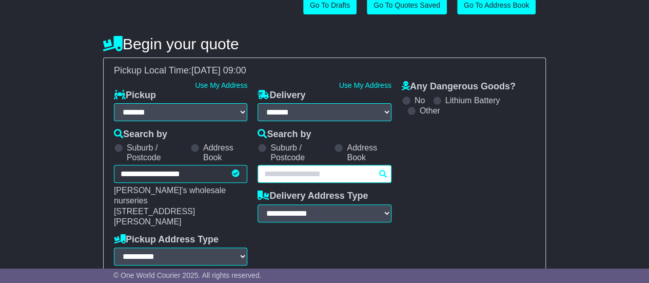 The height and width of the screenshot is (283, 649). What do you see at coordinates (135, 95) in the screenshot?
I see `label: Pickup` at bounding box center [135, 95].